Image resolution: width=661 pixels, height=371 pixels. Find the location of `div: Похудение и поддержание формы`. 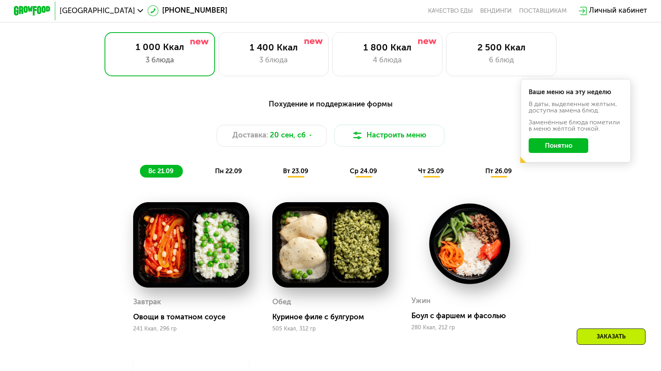

div: Похудение и поддержание формы is located at coordinates (330, 104).